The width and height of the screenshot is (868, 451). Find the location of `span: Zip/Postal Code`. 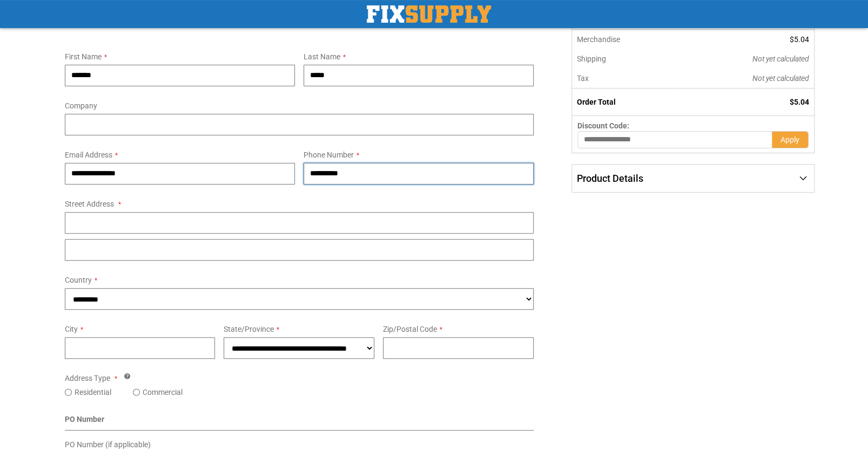

span: Zip/Postal Code is located at coordinates (410, 329).